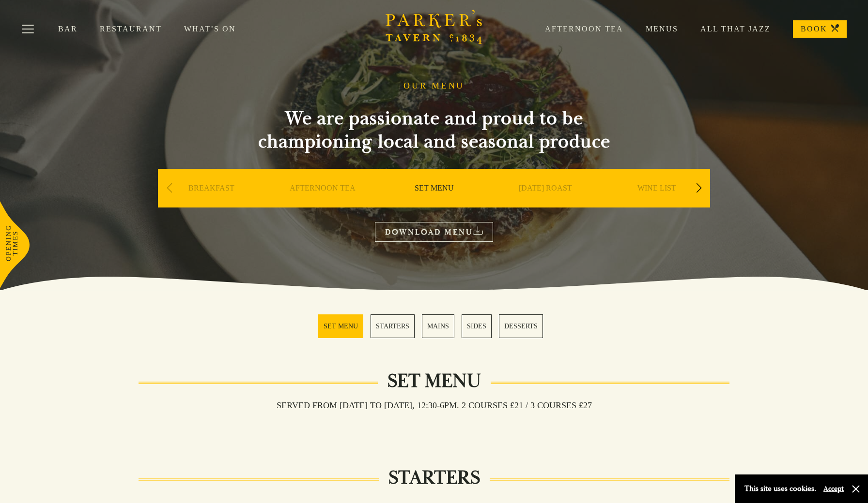 The image size is (868, 503). What do you see at coordinates (169, 188) in the screenshot?
I see `div: Previous slide` at bounding box center [169, 188].